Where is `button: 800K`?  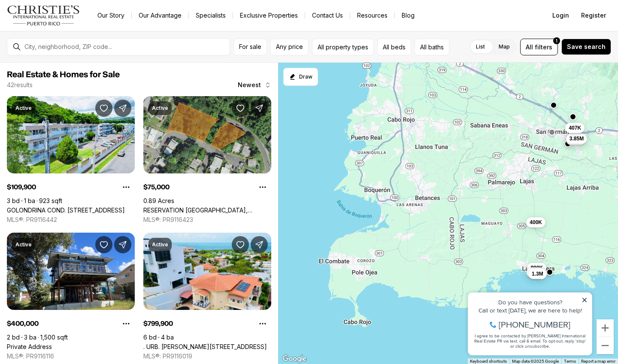 button: 800K is located at coordinates (536, 268).